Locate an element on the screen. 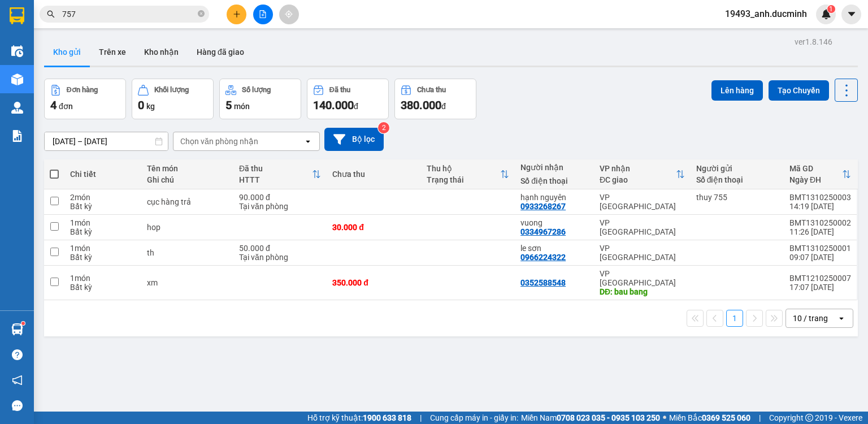 This screenshot has height=424, width=868. span: Miền Nam is located at coordinates (590, 418).